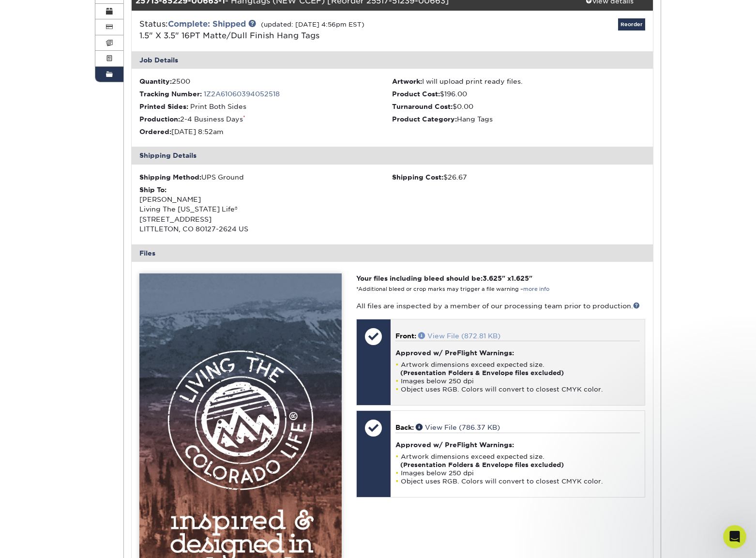 This screenshot has width=756, height=558. Describe the element at coordinates (444, 278) in the screenshot. I see `strong: Your files including bleed should be: " x "` at that location.